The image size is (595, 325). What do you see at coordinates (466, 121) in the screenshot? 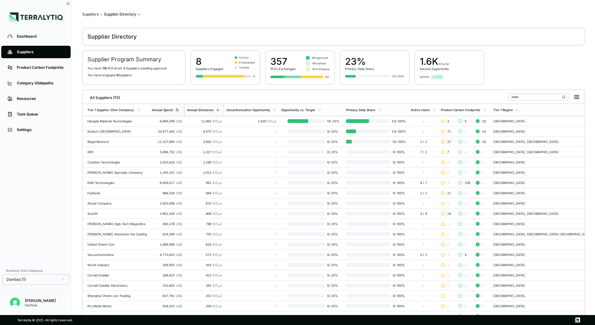
I see `span: 5` at bounding box center [466, 121].